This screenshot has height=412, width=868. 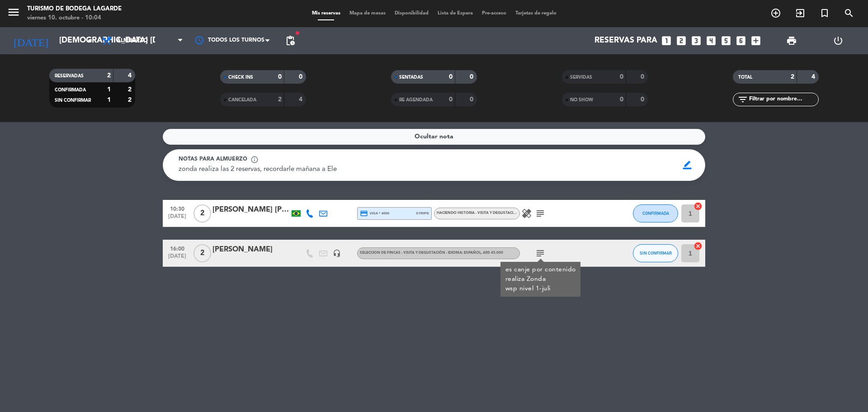 I want to click on span: SERVIDAS, so click(x=581, y=77).